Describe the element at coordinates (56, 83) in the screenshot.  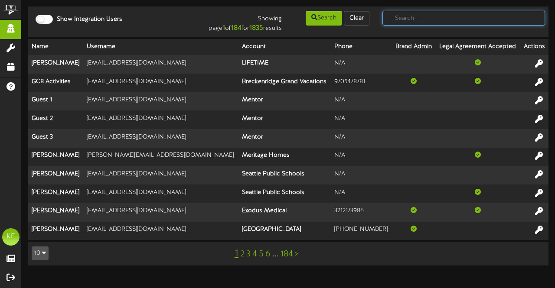
I see `th: GC8 Activities` at that location.